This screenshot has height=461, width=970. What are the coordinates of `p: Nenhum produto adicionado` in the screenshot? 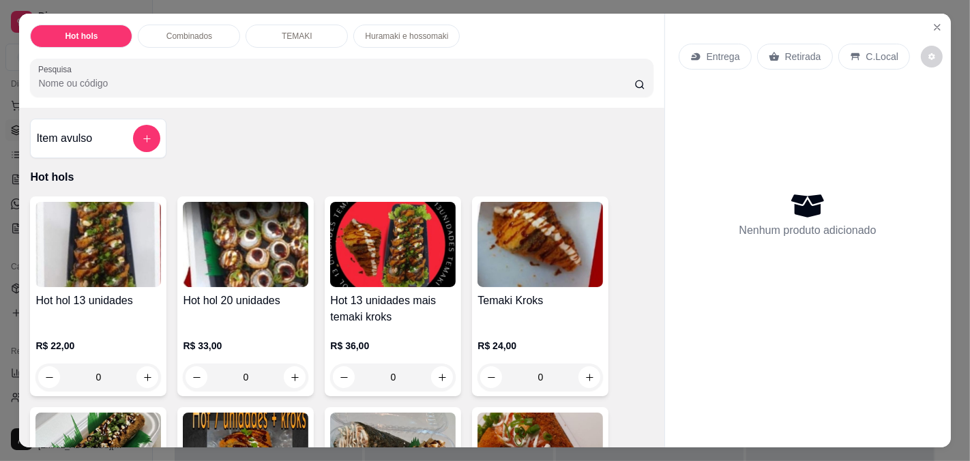 It's located at (808, 231).